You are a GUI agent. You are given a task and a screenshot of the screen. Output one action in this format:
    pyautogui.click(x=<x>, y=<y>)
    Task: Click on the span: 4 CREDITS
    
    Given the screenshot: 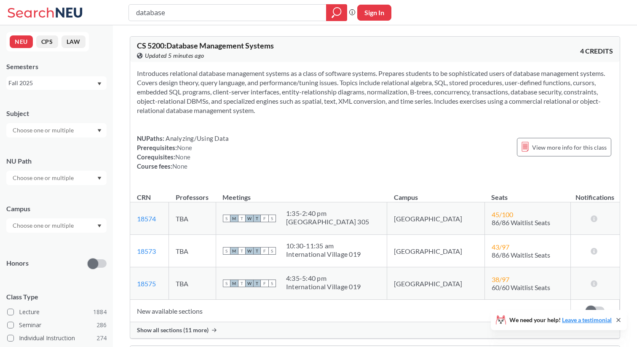 What is the action you would take?
    pyautogui.click(x=597, y=51)
    